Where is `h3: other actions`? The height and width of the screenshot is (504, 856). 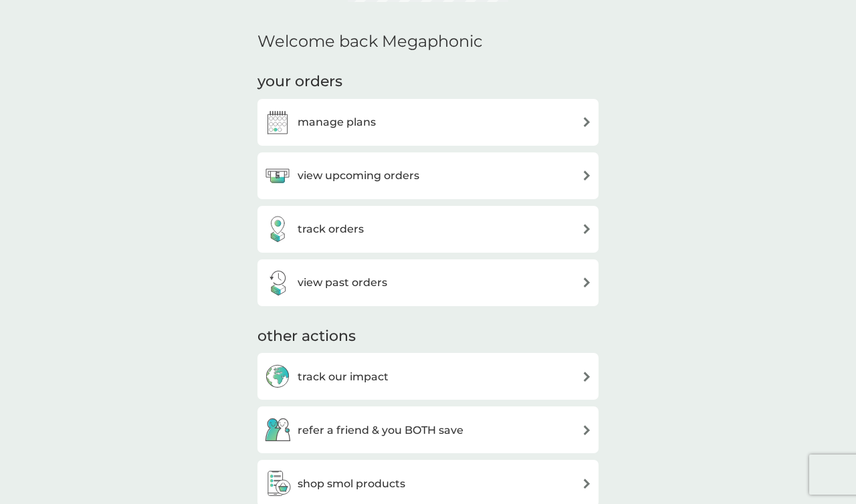 h3: other actions is located at coordinates (307, 336).